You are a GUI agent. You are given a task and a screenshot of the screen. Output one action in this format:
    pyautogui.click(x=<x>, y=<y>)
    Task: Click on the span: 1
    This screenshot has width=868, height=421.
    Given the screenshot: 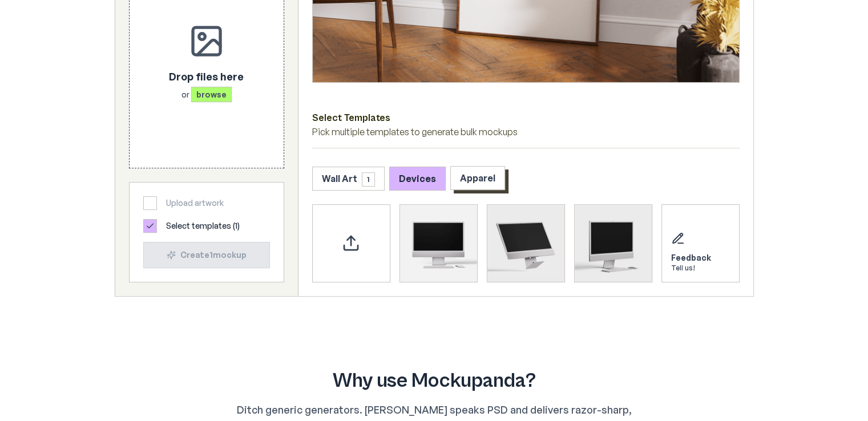 What is the action you would take?
    pyautogui.click(x=368, y=179)
    